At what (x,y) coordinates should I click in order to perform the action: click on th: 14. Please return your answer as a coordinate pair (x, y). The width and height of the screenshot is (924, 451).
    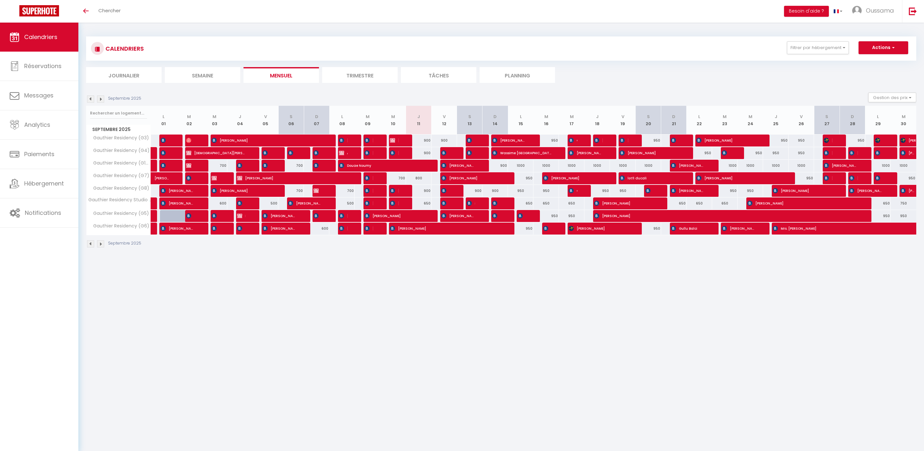
    Looking at the image, I should click on (495, 120).